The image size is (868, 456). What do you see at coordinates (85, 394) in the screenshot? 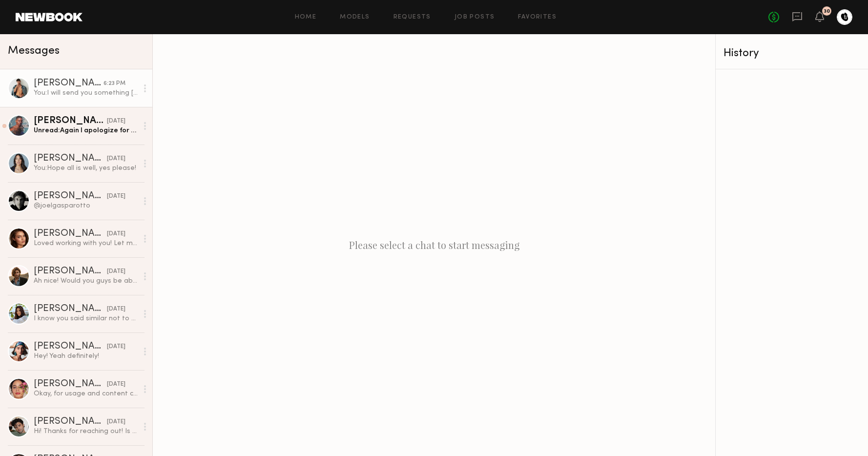
I see `div: Okay, for usage and content creation, I charge 550. Let me know if that works and I’m happy to co...` at bounding box center [85, 394].